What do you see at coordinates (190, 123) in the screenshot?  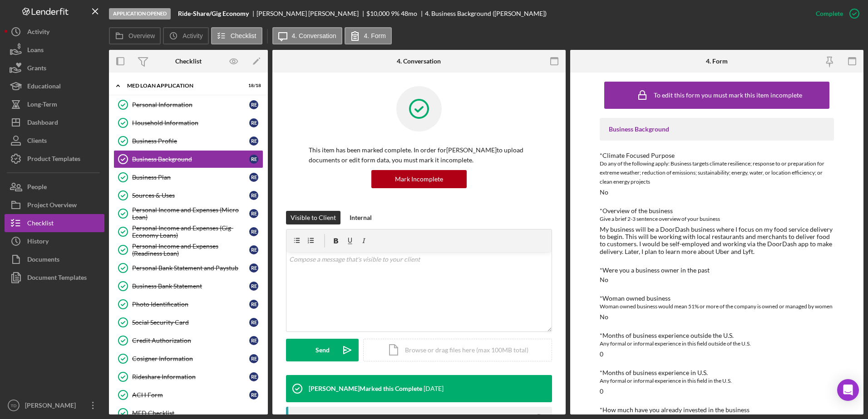 I see `div: Household Information` at bounding box center [190, 123].